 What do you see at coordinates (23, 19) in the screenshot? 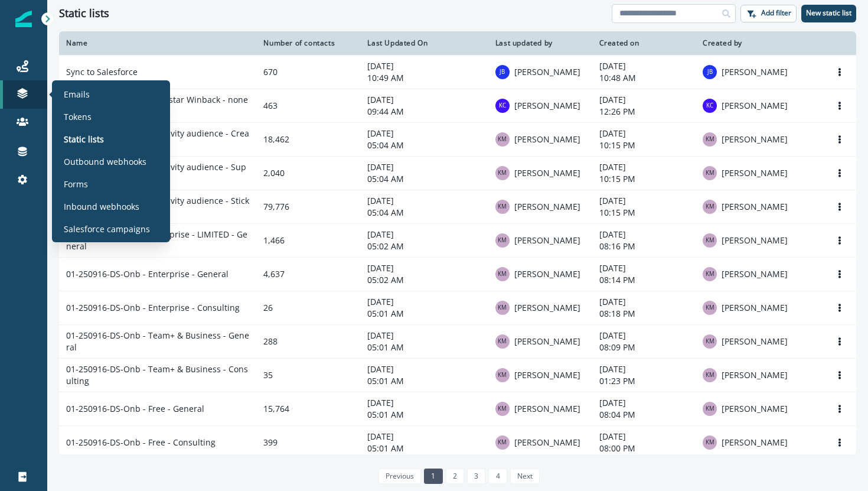
I see `img: Inflection` at bounding box center [23, 19].